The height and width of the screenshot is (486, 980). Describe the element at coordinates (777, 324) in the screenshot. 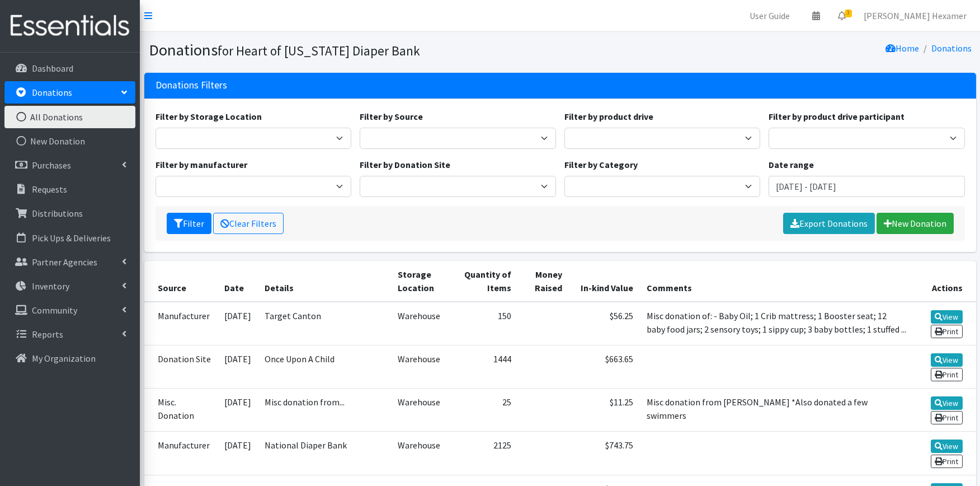

I see `td: Misc donation of: - Baby Oil; 1 Crib mattress; 1 Booster seat; 12 baby food jars; 2 sensory toys;...` at that location.